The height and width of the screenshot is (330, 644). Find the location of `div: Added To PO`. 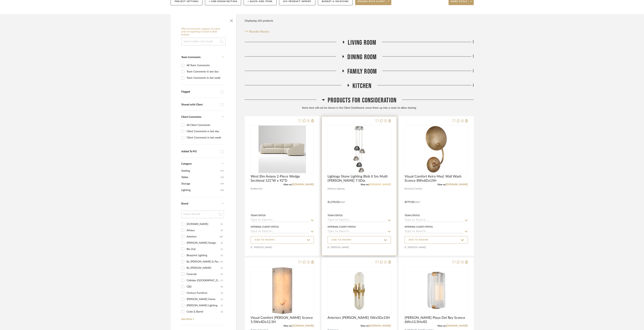

div: Added To PO is located at coordinates (200, 152).